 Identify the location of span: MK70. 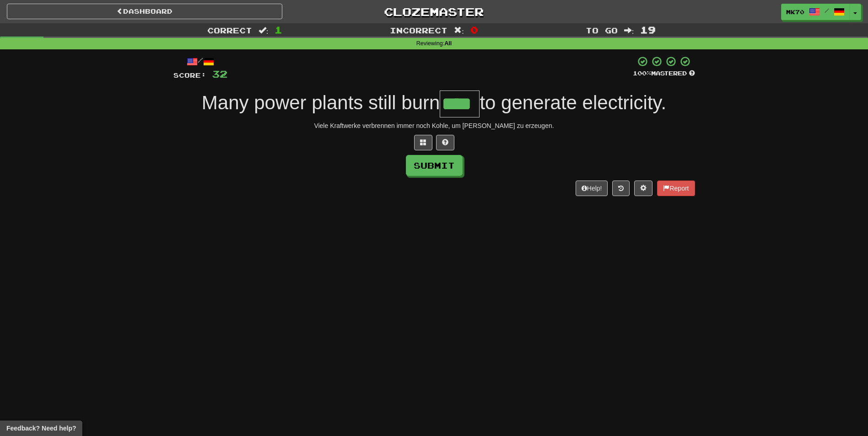
(796, 12).